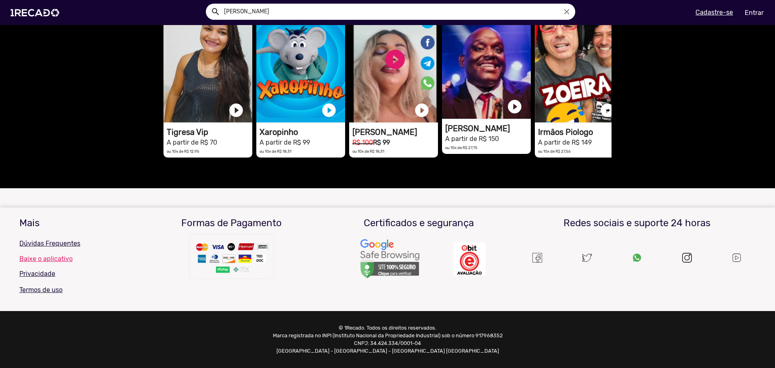  Describe the element at coordinates (232, 223) in the screenshot. I see `h3: Formas de Pagamento` at that location.